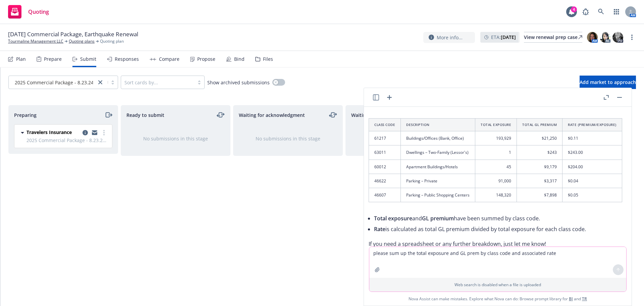 The width and height of the screenshot is (644, 306). What do you see at coordinates (585, 12) in the screenshot?
I see `a: Report a Bug` at bounding box center [585, 12].